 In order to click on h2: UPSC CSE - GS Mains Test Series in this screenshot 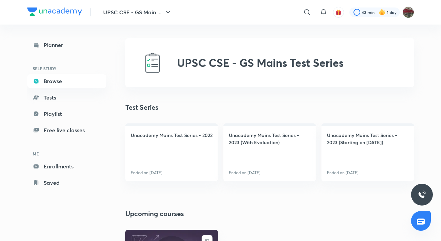, I will do `click(260, 63)`.